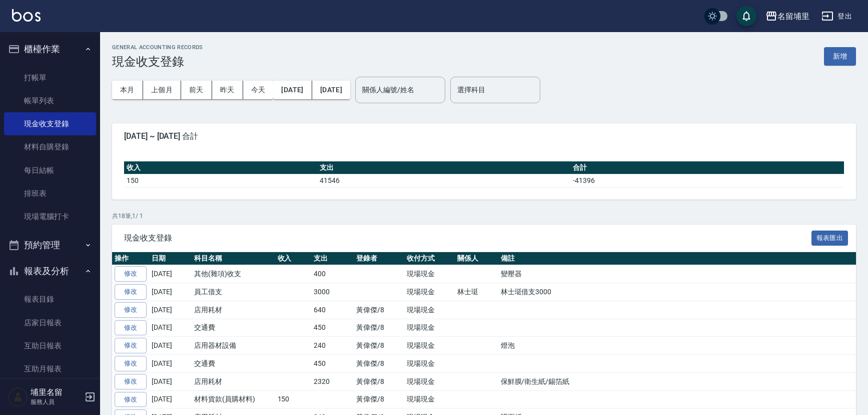 This screenshot has width=868, height=415. What do you see at coordinates (50, 193) in the screenshot?
I see `a: 排班表` at bounding box center [50, 193].